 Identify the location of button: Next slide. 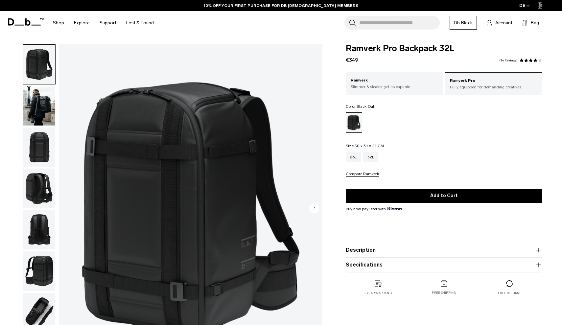
(314, 209).